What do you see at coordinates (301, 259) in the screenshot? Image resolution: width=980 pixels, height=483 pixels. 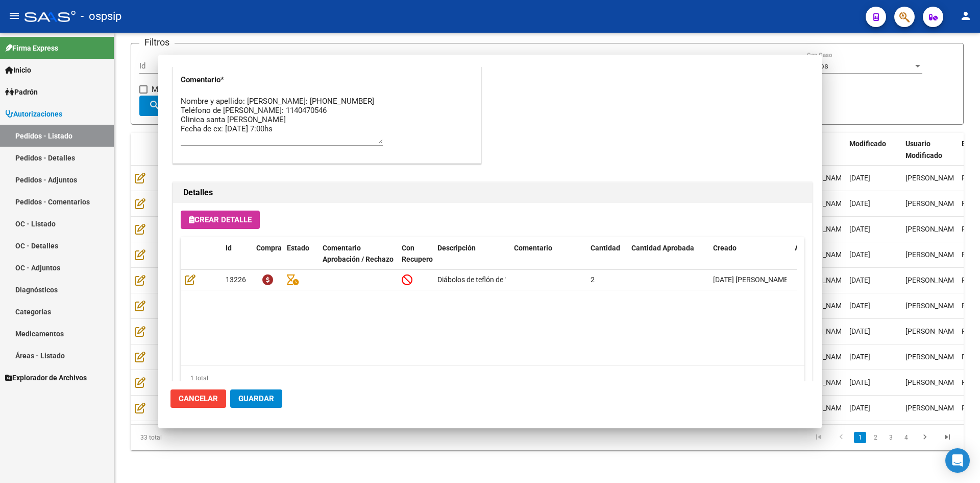 I see `datatable-header-cell: Estado` at bounding box center [301, 259].